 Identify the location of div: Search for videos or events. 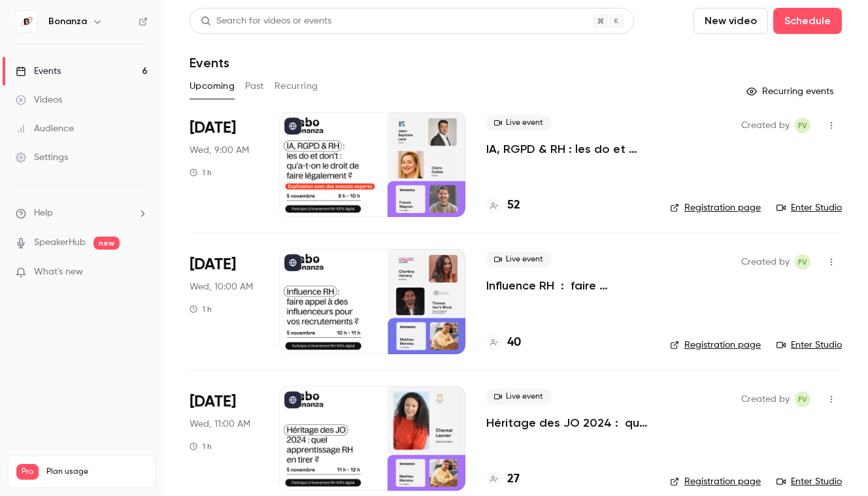
(266, 20).